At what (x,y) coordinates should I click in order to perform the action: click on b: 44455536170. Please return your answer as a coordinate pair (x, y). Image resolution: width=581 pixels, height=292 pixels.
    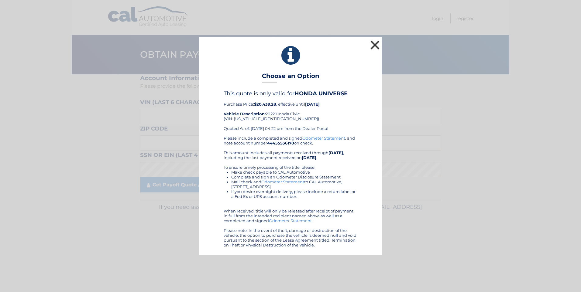
    Looking at the image, I should click on (280, 143).